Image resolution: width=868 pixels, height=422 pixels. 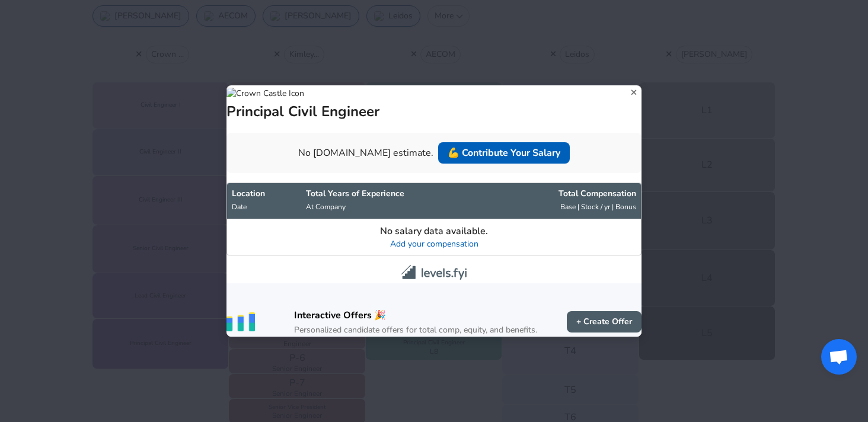 I want to click on p: Total Comp ensation, so click(x=565, y=194).